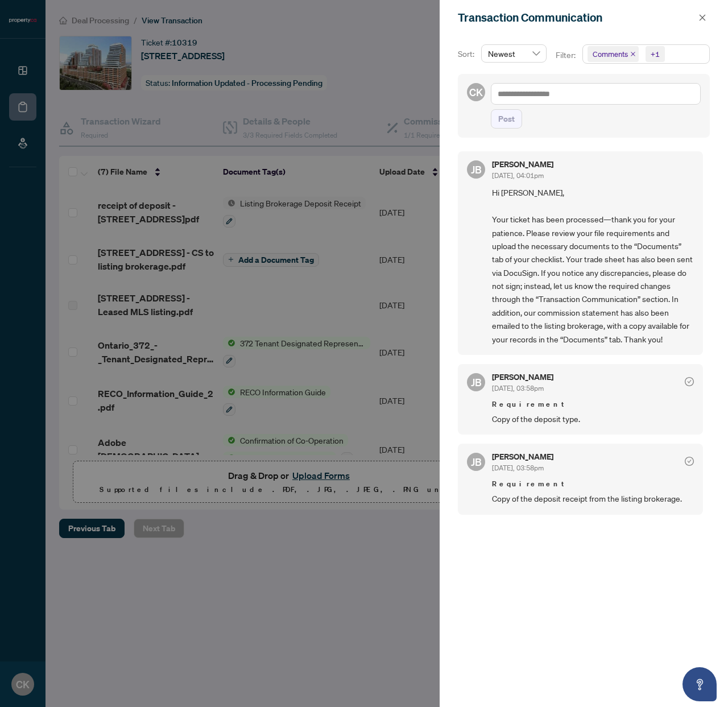 This screenshot has height=707, width=728. What do you see at coordinates (514, 54) in the screenshot?
I see `span: Newest` at bounding box center [514, 54].